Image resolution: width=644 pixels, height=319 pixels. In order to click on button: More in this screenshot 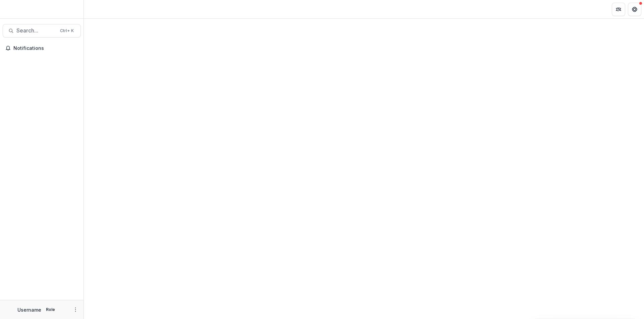, I will do `click(75, 309)`.